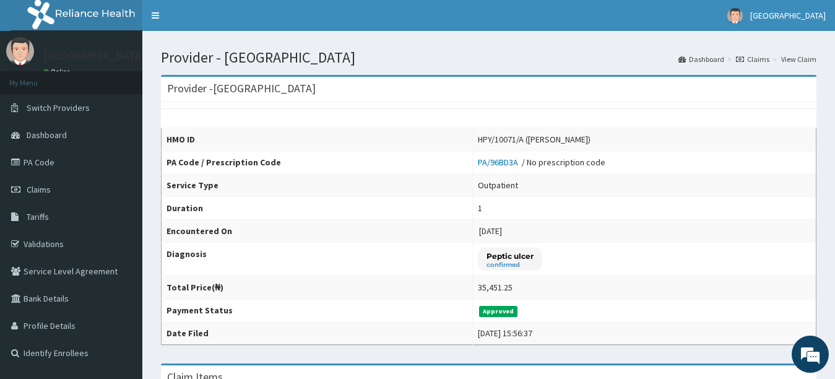  Describe the element at coordinates (317, 287) in the screenshot. I see `th: Total Price(₦)` at that location.